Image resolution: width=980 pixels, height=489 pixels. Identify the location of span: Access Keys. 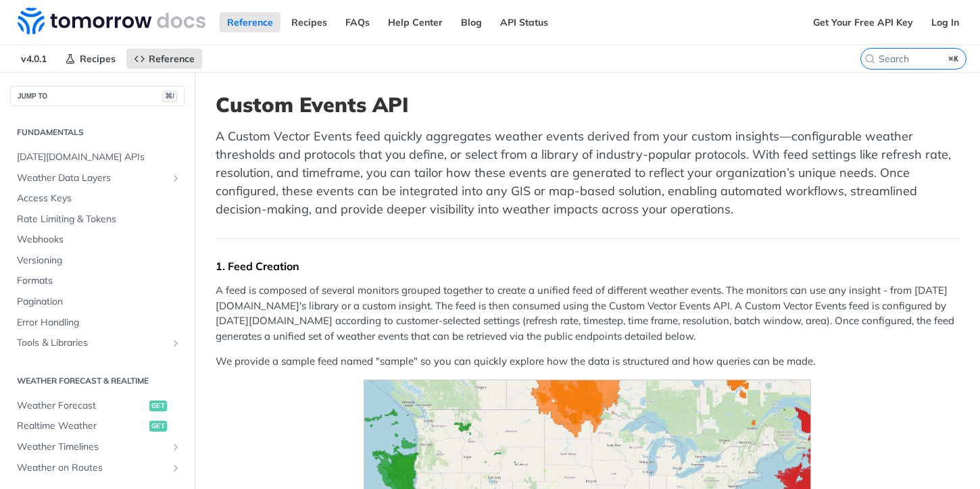
(98, 198).